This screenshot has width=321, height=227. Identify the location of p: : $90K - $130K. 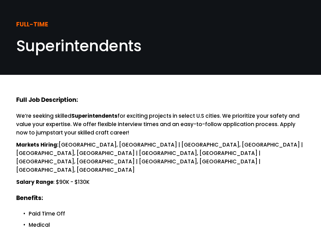
(160, 182).